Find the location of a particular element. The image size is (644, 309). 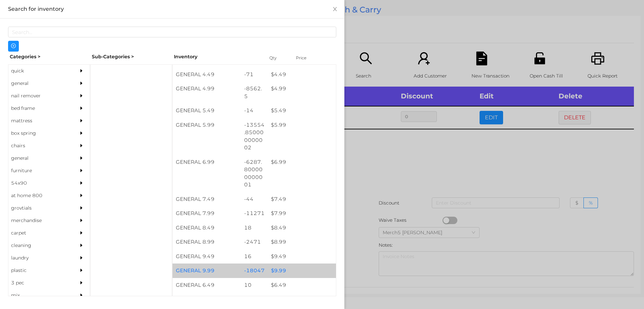

div: -11271 is located at coordinates (254, 213).